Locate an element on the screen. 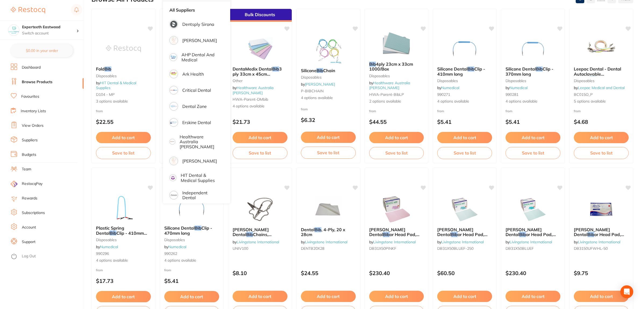 The image size is (644, 309). span: Silicone Dental is located at coordinates (452, 69).